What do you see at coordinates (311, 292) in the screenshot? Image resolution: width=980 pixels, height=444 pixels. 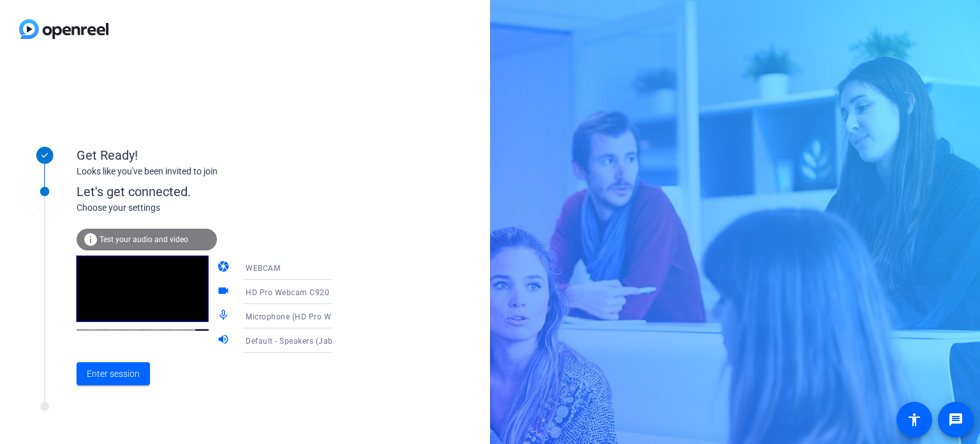 I see `span: HD Pro Webcam C920 (046d:08e5)` at bounding box center [311, 292].